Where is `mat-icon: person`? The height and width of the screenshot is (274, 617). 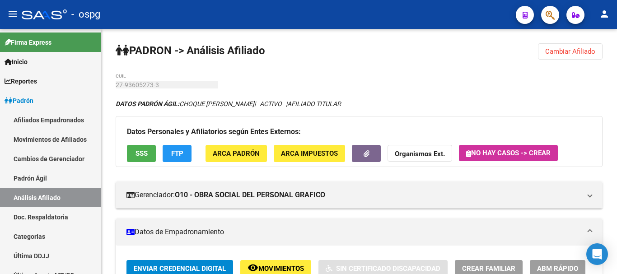
mat-icon: person is located at coordinates (604, 14).